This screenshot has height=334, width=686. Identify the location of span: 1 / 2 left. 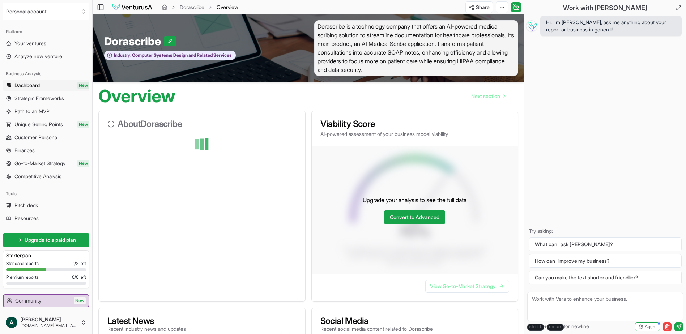
(80, 264).